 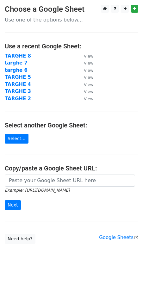 What do you see at coordinates (18, 91) in the screenshot?
I see `strong: TARGHE 3` at bounding box center [18, 91].